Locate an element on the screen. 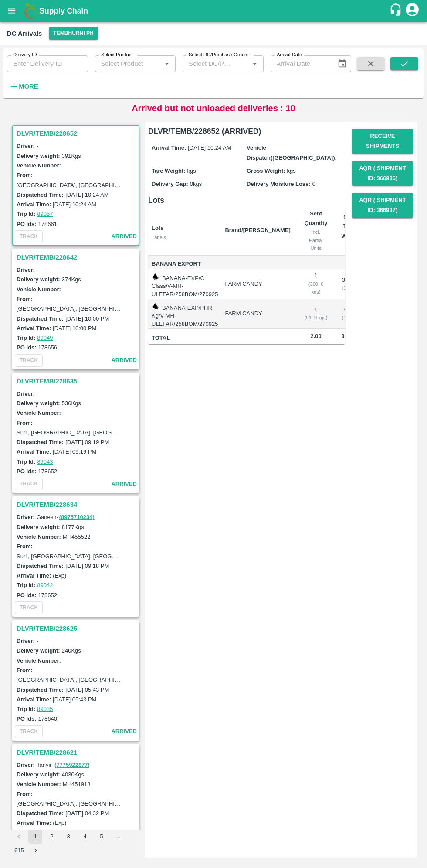 This screenshot has height=868, width=427. strong: More is located at coordinates (29, 86).